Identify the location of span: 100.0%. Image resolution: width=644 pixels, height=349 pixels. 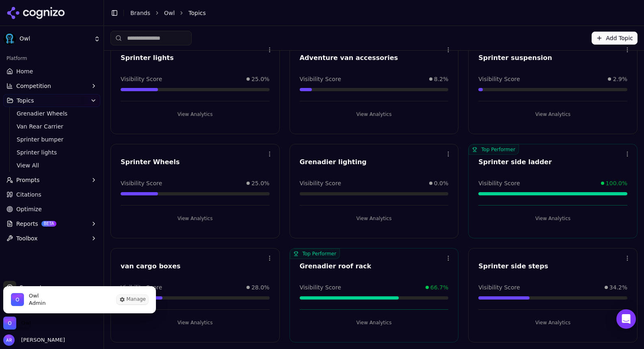
(616, 184).